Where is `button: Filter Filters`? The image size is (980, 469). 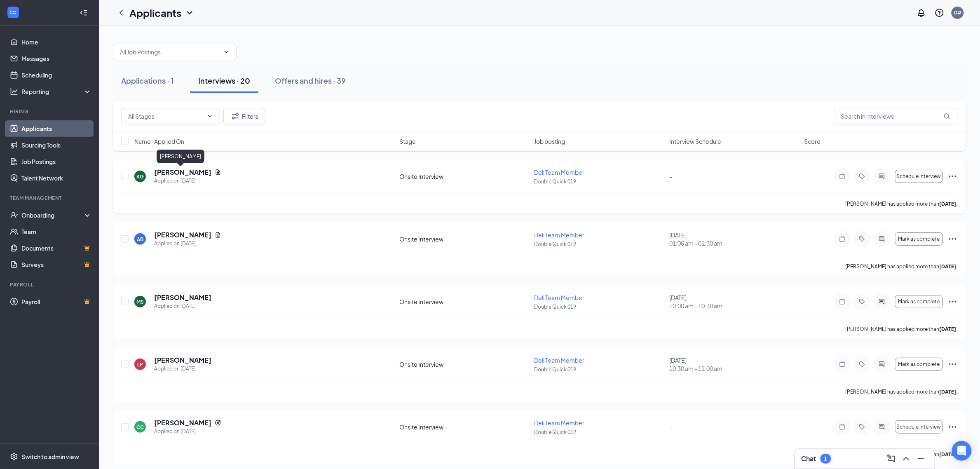 button: Filter Filters is located at coordinates (245, 116).